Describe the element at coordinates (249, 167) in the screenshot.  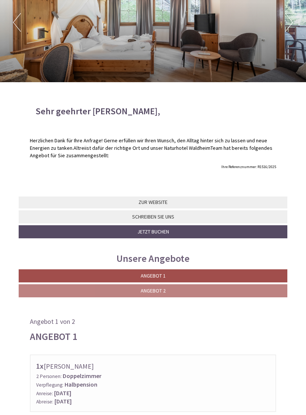
I see `span: Ihre Referenznummer: R1516/2025` at that location.